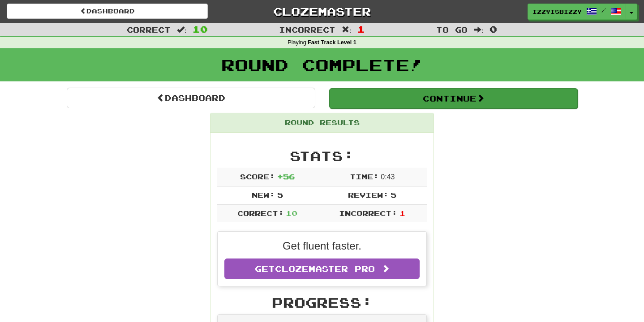  Describe the element at coordinates (322, 302) in the screenshot. I see `h2: Progress:` at that location.